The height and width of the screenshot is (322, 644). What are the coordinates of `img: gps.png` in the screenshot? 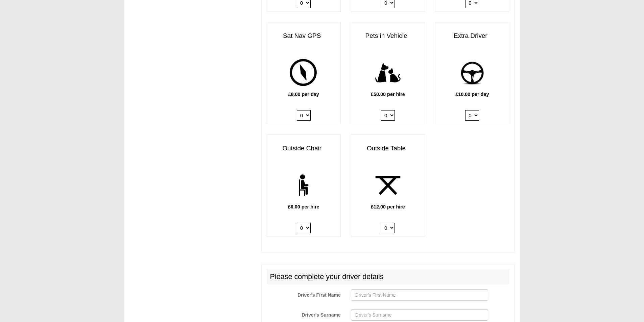 It's located at (304, 72).